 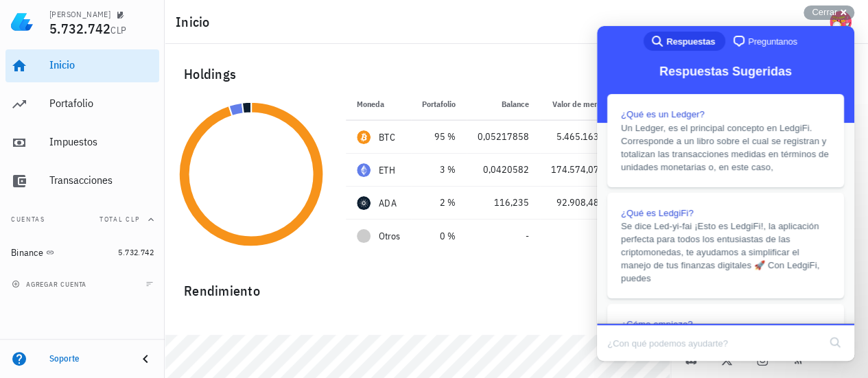 What do you see at coordinates (418, 74) in the screenshot?
I see `div: Holdings` at bounding box center [418, 74].